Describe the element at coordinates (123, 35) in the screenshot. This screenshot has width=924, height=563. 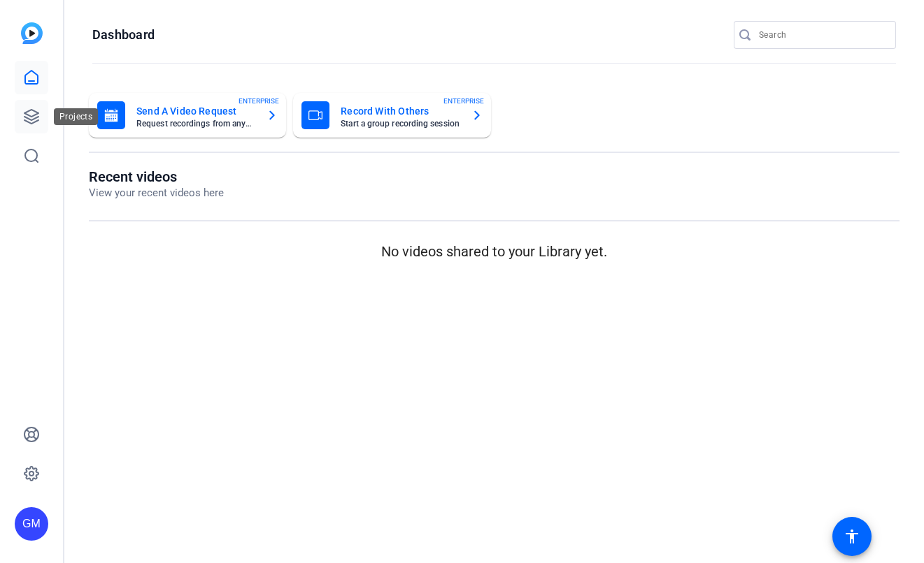
I see `h1: Dashboard` at that location.